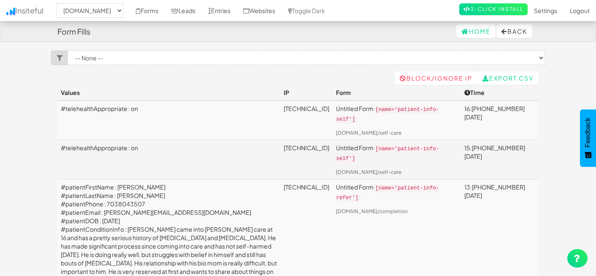 This screenshot has height=276, width=596. What do you see at coordinates (514, 31) in the screenshot?
I see `button: Back` at bounding box center [514, 31].